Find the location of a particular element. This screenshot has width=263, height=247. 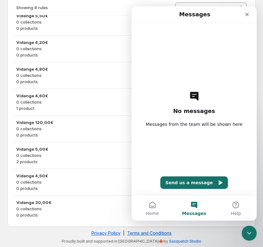

button: Send us a message is located at coordinates (63, 176).